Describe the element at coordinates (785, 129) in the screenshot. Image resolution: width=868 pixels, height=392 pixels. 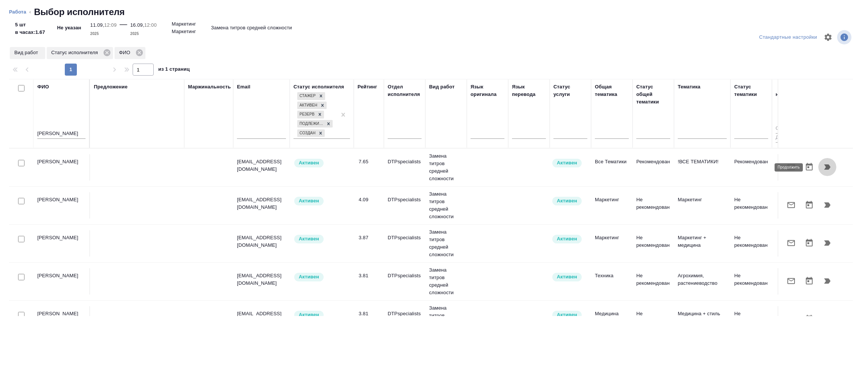
I see `input: От` at that location.